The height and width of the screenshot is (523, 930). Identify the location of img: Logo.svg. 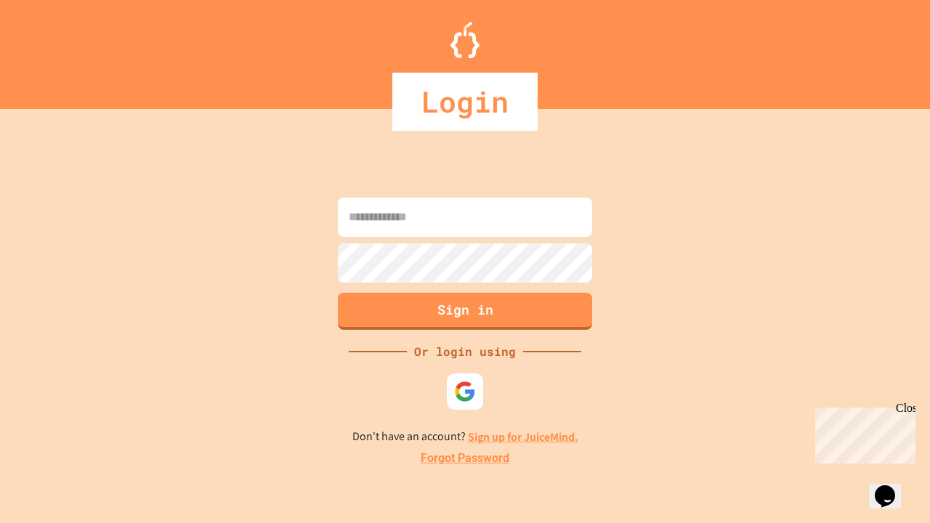
(465, 40).